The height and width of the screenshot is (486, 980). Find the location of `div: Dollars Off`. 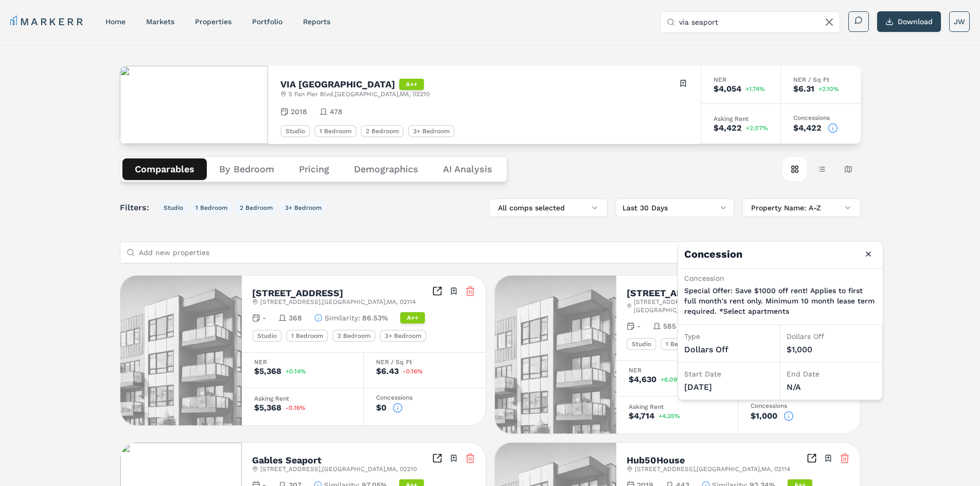

div: Dollars Off is located at coordinates (831, 336).